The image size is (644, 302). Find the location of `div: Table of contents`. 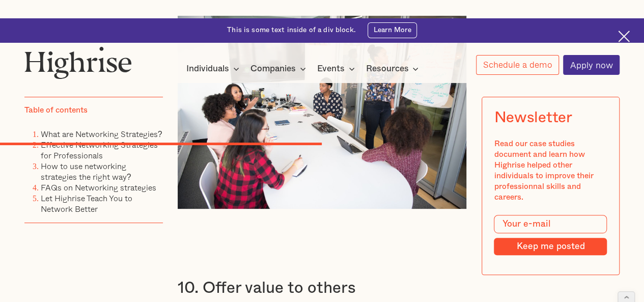

div: Table of contents is located at coordinates (56, 110).